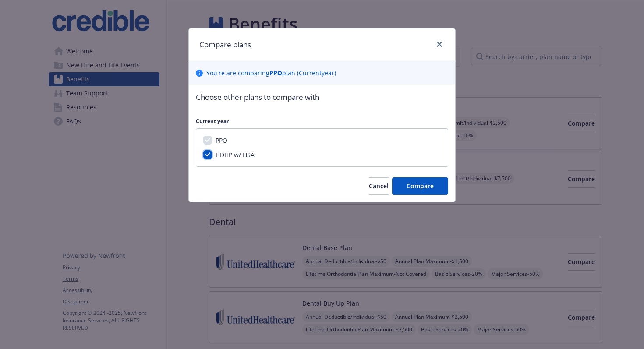 This screenshot has height=349, width=644. I want to click on span: Cancel, so click(379, 185).